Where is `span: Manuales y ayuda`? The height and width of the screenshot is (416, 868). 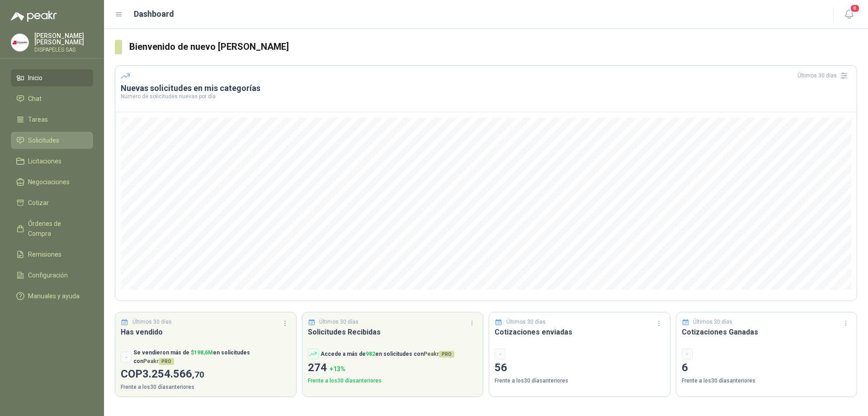 span: Manuales y ayuda is located at coordinates (54, 296).